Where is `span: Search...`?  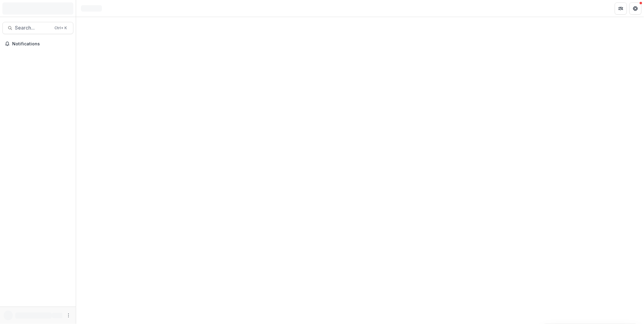 span: Search... is located at coordinates (33, 27).